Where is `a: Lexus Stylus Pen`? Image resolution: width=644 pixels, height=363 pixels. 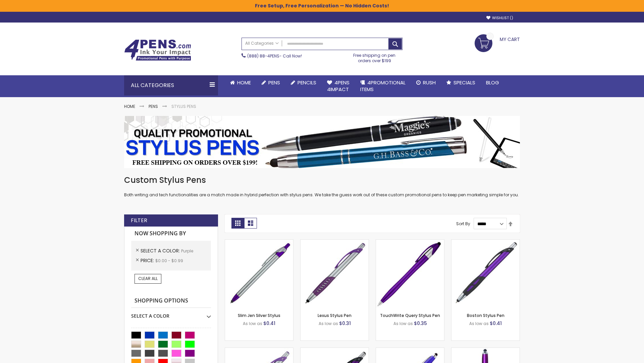 a: Lexus Stylus Pen is located at coordinates (335, 315).